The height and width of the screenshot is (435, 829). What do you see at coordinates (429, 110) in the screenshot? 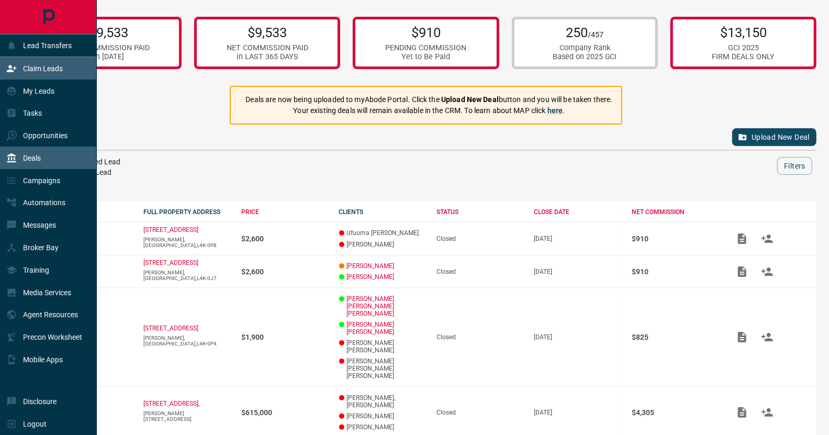
I see `p: Your existing deals will remain available in the CRM. To learn about MAP click .` at bounding box center [429, 110].